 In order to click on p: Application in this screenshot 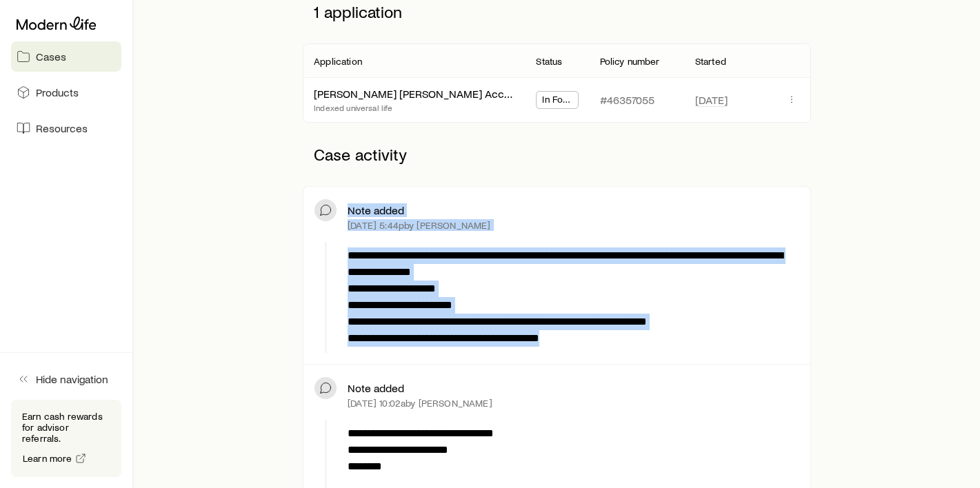, I will do `click(338, 62)`.